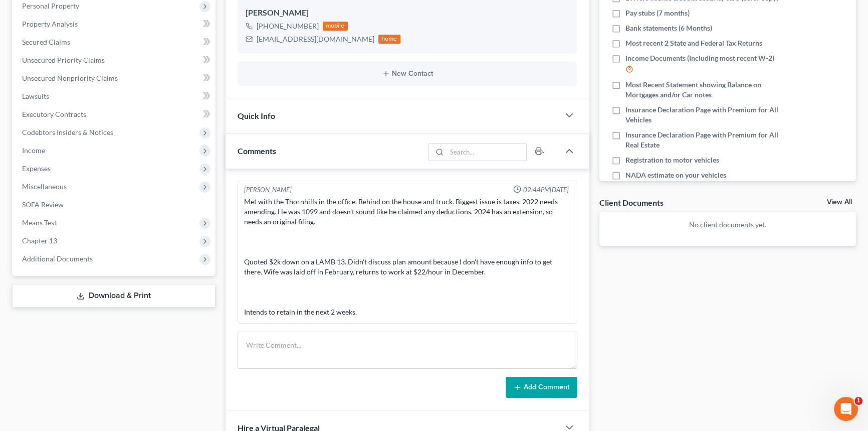 The height and width of the screenshot is (431, 868). Describe the element at coordinates (63, 60) in the screenshot. I see `span: Unsecured Priority Claims` at that location.